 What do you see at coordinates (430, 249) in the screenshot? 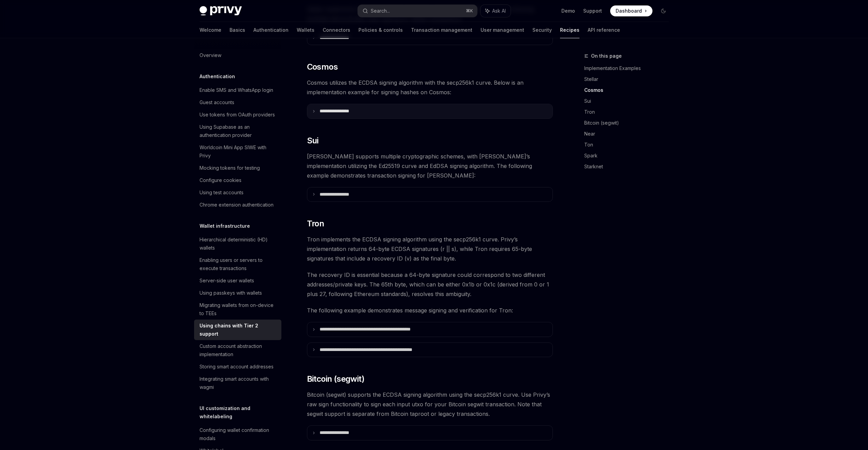
I see `span: Tron implements the ECDSA signing algorithm using the secp256k1 curve. Privy’s implementation ret...` at bounding box center [430, 249].